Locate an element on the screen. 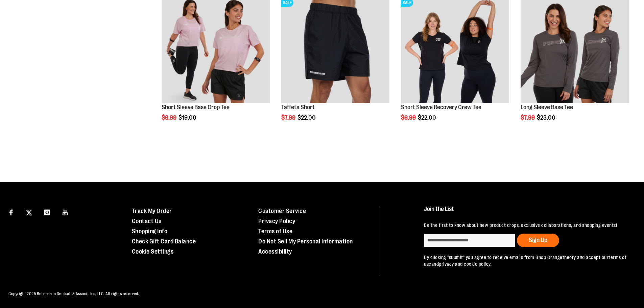 This screenshot has height=308, width=644. a: Privacy Policy is located at coordinates (277, 222).